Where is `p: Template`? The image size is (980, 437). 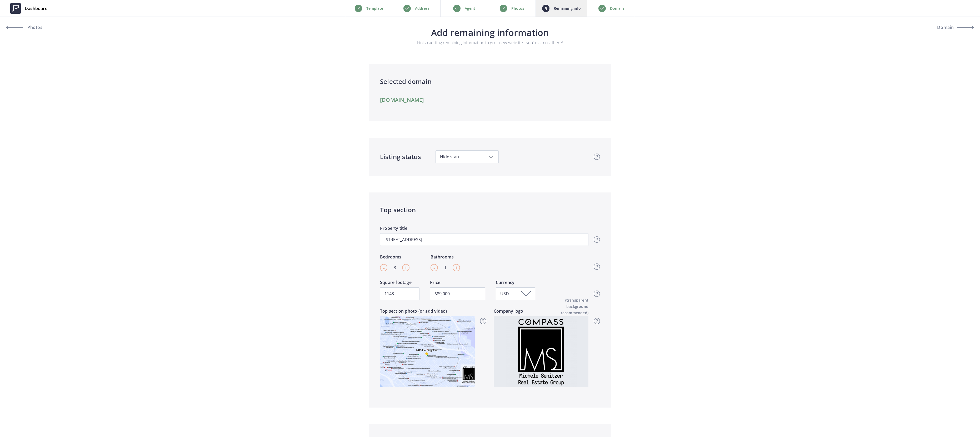 p: Template is located at coordinates (375, 8).